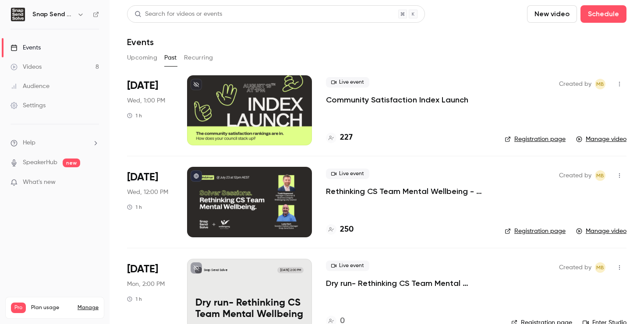  What do you see at coordinates (18, 308) in the screenshot?
I see `span: Pro` at bounding box center [18, 308].